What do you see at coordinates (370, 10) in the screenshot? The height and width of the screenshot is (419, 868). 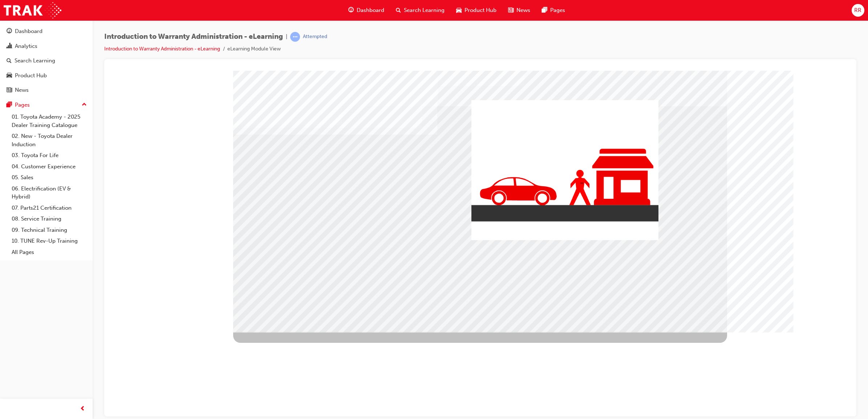 I see `span: Dashboard` at bounding box center [370, 10].